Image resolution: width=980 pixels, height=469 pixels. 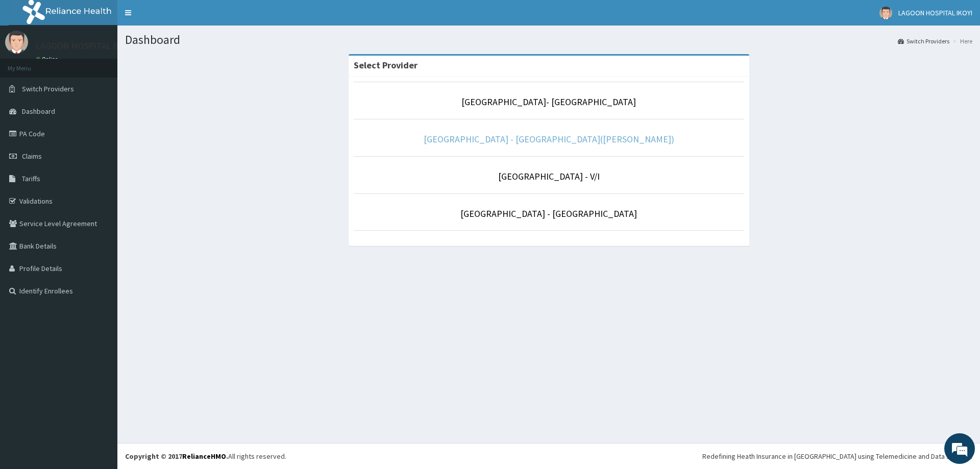 What do you see at coordinates (31, 178) in the screenshot?
I see `span: Tariffs` at bounding box center [31, 178].